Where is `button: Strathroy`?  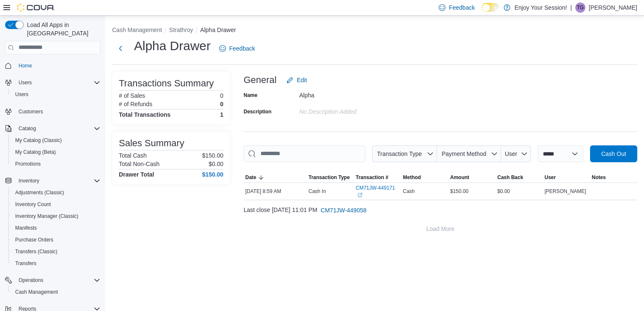 button: Strathroy is located at coordinates (181, 30).